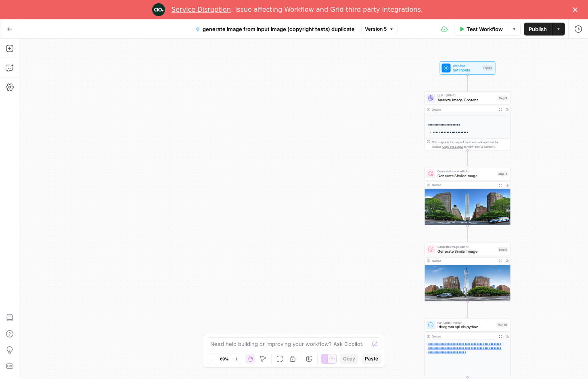  I want to click on div: Generate Image with AIGenerate Similar ImageStep 4Output, so click(468, 196).